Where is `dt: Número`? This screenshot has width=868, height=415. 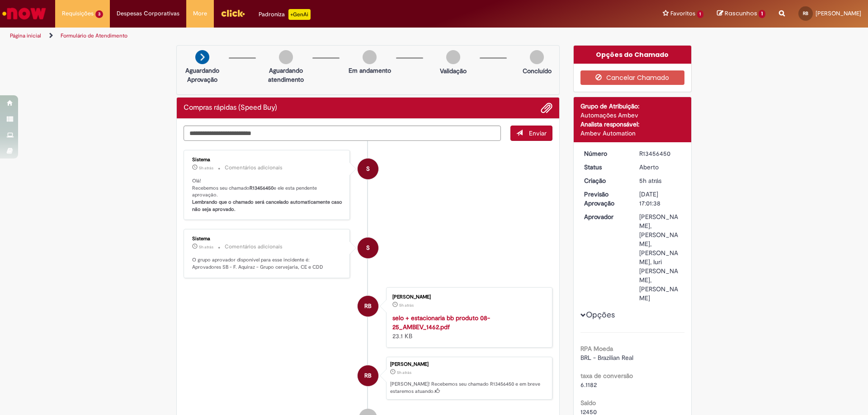 dt: Número is located at coordinates (605, 153).